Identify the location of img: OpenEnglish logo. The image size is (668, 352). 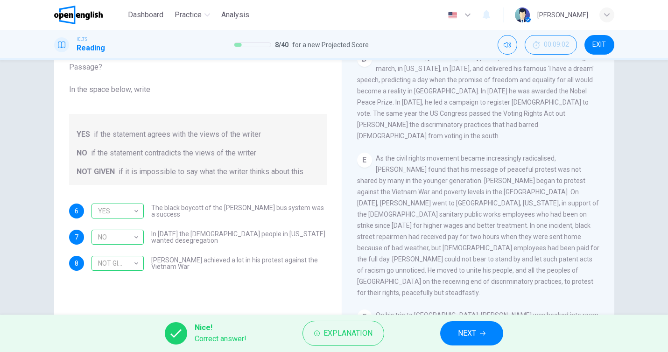
(78, 15).